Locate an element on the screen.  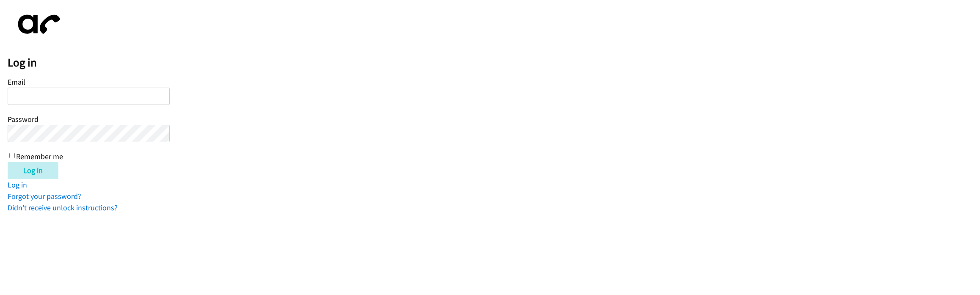
a: Didn't receive unlock instructions? is located at coordinates (63, 207).